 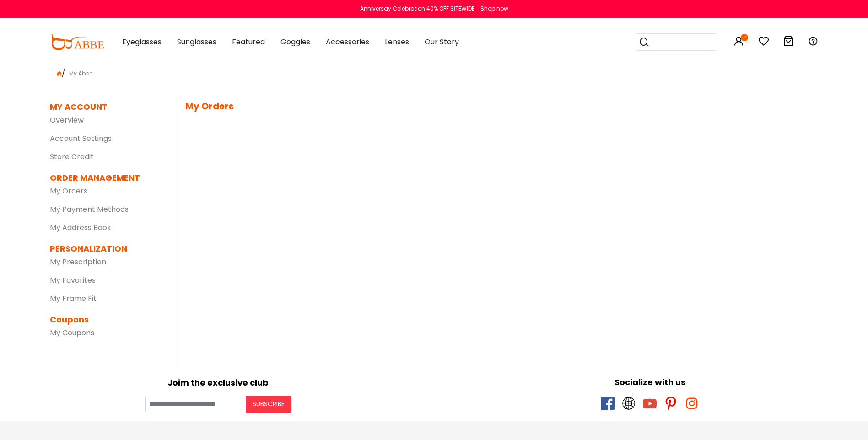 I want to click on span: youtube, so click(x=650, y=403).